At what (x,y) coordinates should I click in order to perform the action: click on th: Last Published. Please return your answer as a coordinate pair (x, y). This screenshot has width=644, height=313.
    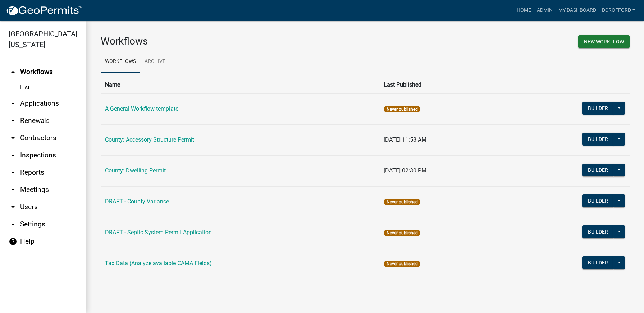
    Looking at the image, I should click on (442, 84).